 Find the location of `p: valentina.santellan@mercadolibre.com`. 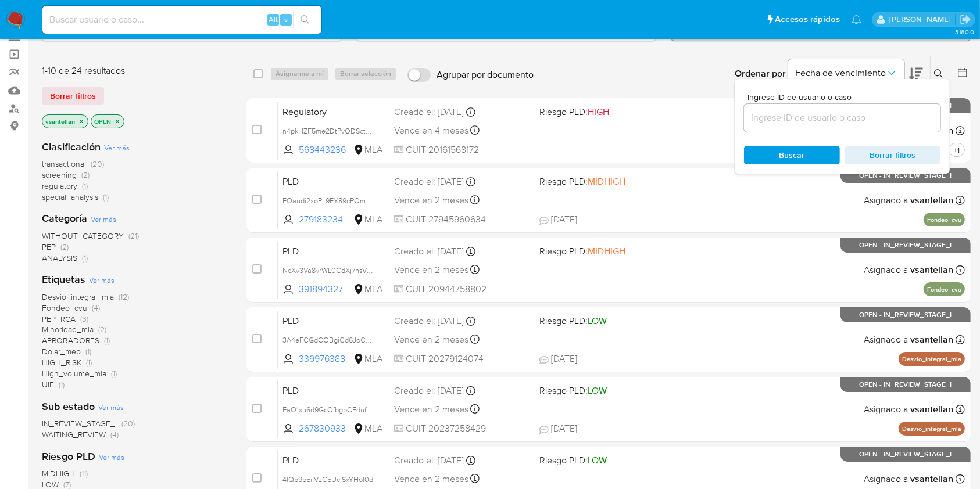

p: valentina.santellan@mercadolibre.com is located at coordinates (922, 19).